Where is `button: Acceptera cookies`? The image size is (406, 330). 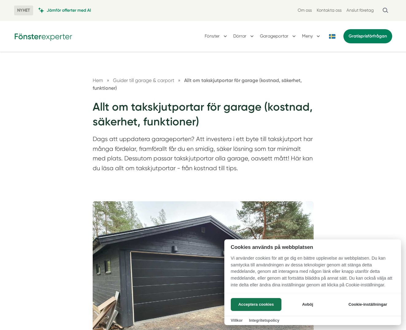 button: Acceptera cookies is located at coordinates (256, 304).